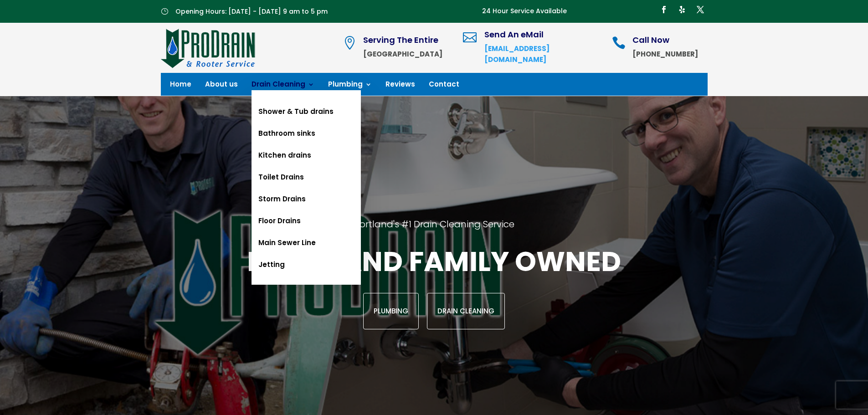  Describe the element at coordinates (524, 11) in the screenshot. I see `p: 24 Hour Service Available` at that location.